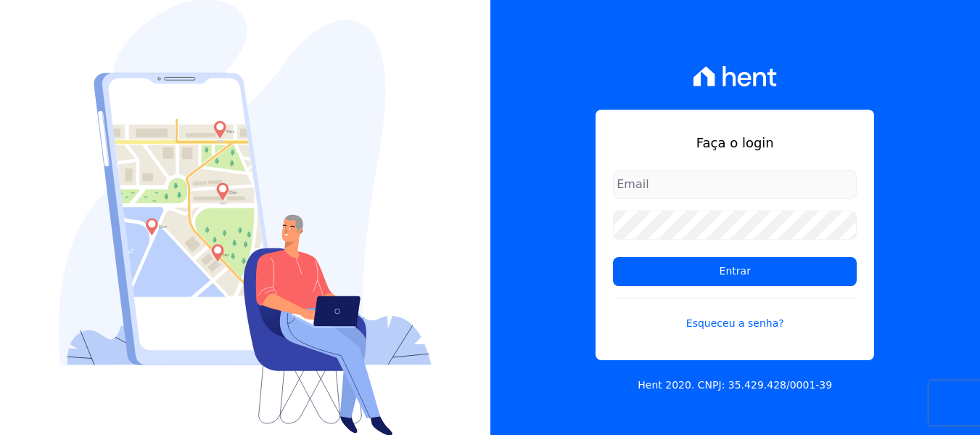 This screenshot has width=980, height=435. What do you see at coordinates (735, 272) in the screenshot?
I see `input: Entrar` at bounding box center [735, 272].